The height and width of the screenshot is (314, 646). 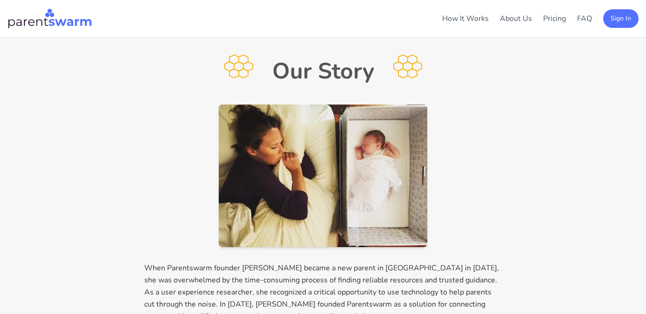 What do you see at coordinates (515, 19) in the screenshot?
I see `a: About Us` at bounding box center [515, 19].